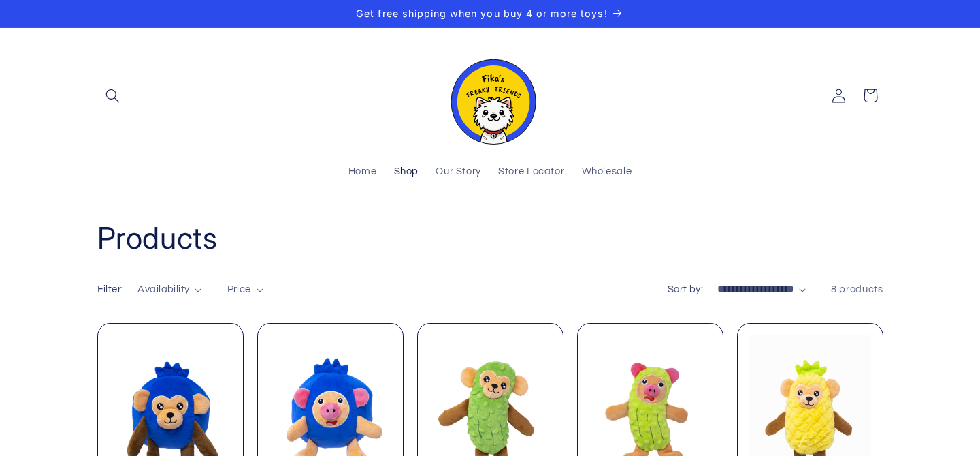 The width and height of the screenshot is (980, 456). I want to click on span: Our Story, so click(458, 172).